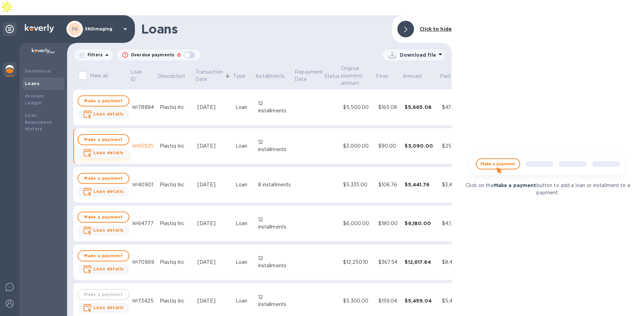 The height and width of the screenshot is (316, 644). Describe the element at coordinates (143, 301) in the screenshot. I see `div: №73425` at that location.